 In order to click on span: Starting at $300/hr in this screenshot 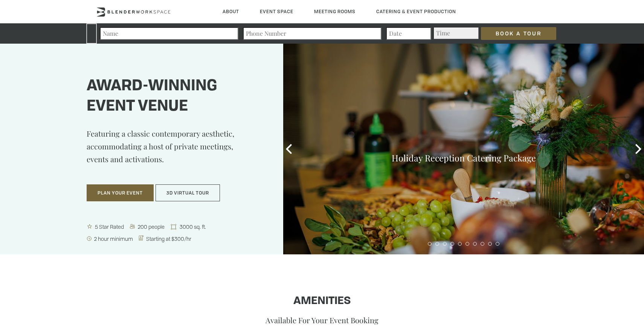, I will do `click(169, 239)`.